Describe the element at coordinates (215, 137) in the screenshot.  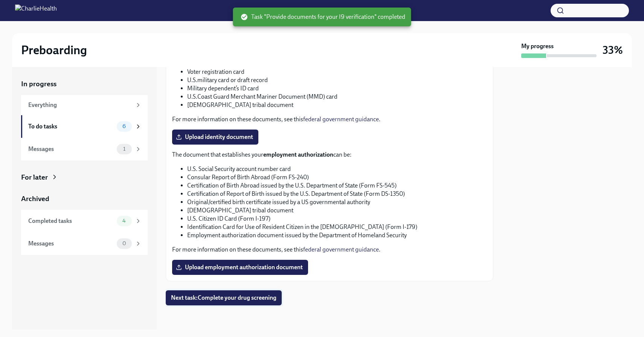
I see `label: Upload identity document` at that location.